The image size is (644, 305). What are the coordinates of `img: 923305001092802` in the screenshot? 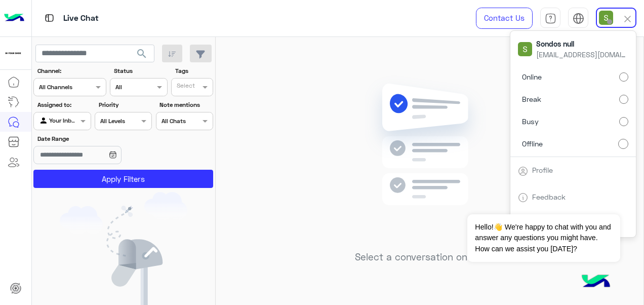 It's located at (13, 53).